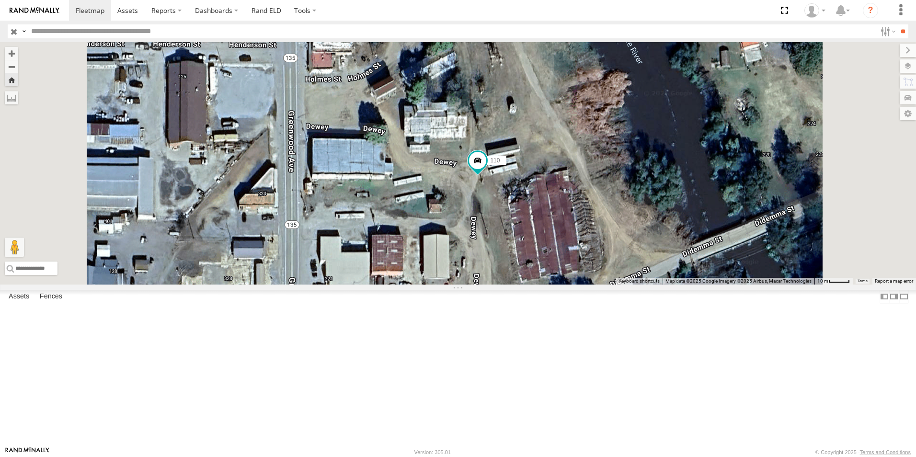 This screenshot has width=916, height=457. Describe the element at coordinates (887, 31) in the screenshot. I see `label: Search Filter Options` at that location.